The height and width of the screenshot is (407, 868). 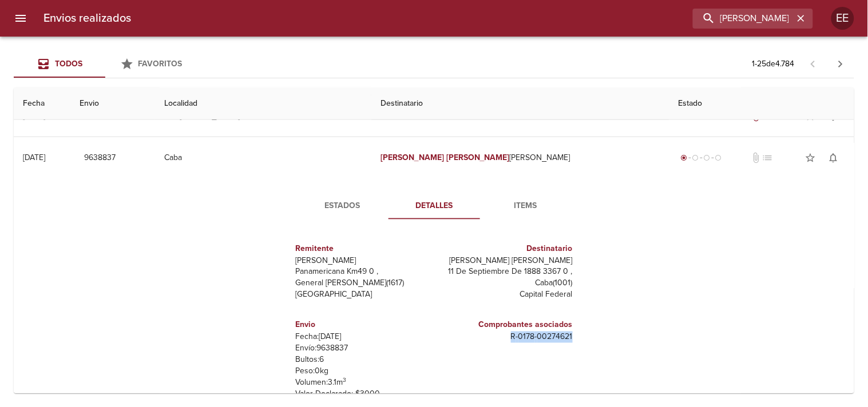 I want to click on th: Estado, so click(x=761, y=103).